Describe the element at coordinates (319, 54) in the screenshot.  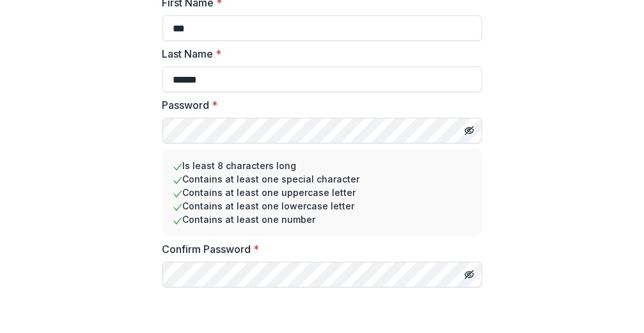
I see `label: Last Name` at that location.